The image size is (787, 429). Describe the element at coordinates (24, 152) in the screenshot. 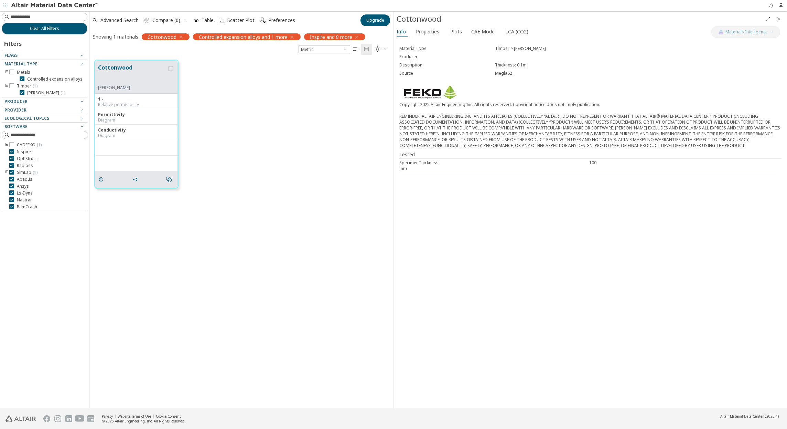

I see `span: Inspire` at that location.